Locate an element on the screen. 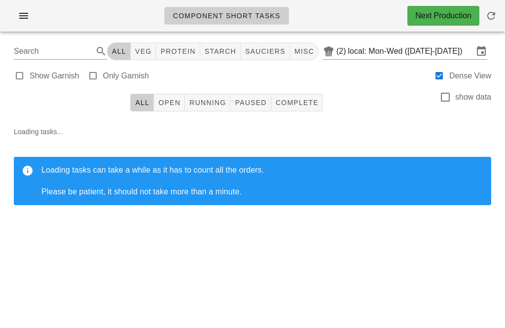 The width and height of the screenshot is (505, 328). span: protein is located at coordinates (177, 51).